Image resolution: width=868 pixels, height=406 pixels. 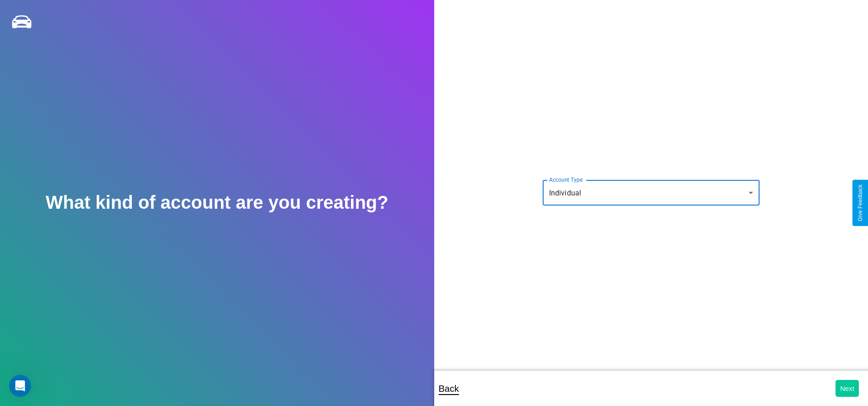 I want to click on label: Account Type, so click(x=566, y=179).